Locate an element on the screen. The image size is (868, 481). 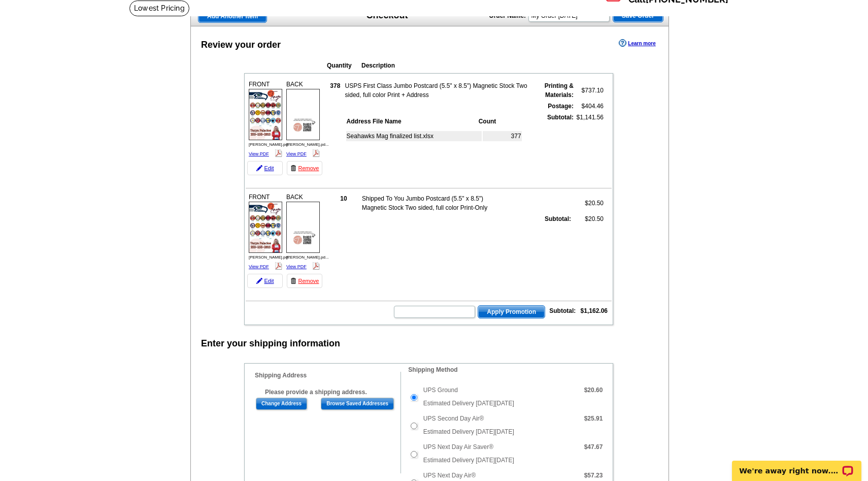
strong: 10 is located at coordinates (343, 198).